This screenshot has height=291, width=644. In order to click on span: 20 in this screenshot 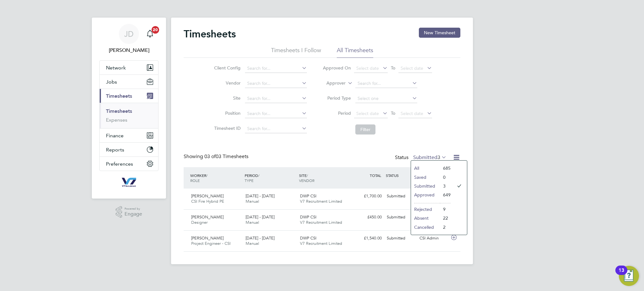, I will do `click(155, 29)`.